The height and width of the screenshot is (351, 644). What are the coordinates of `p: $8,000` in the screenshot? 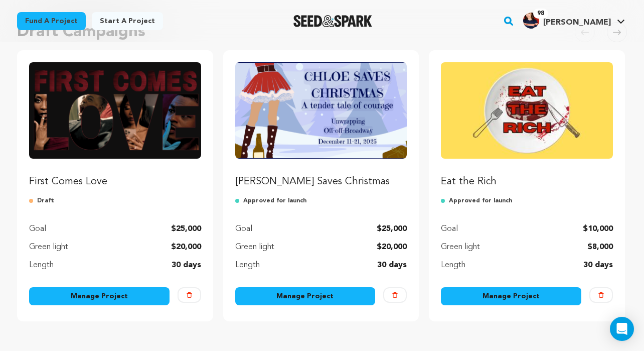 It's located at (600, 247).